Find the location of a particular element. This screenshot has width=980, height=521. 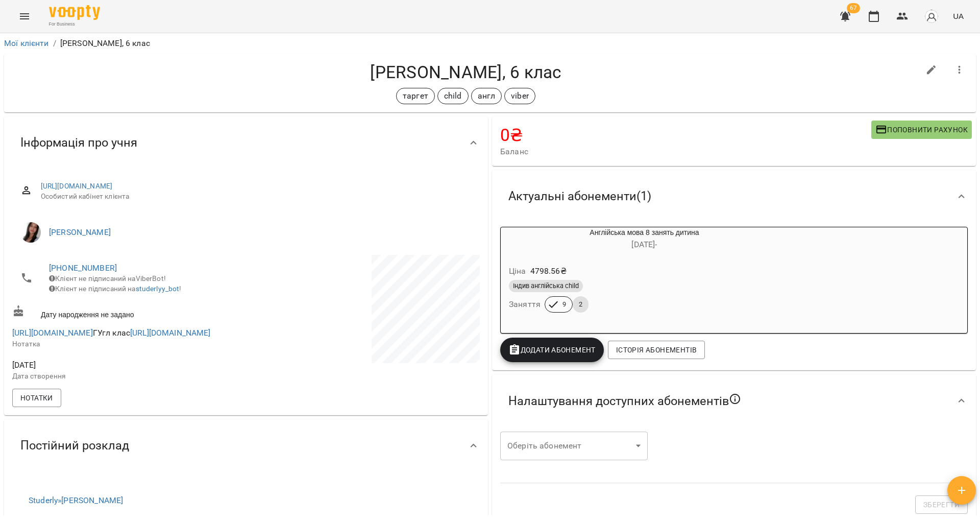

h6: Заняття is located at coordinates (525, 305).